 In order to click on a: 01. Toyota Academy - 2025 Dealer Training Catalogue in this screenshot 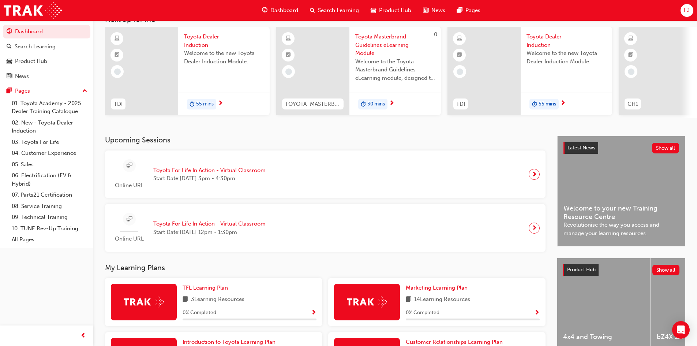, I will do `click(49, 107)`.